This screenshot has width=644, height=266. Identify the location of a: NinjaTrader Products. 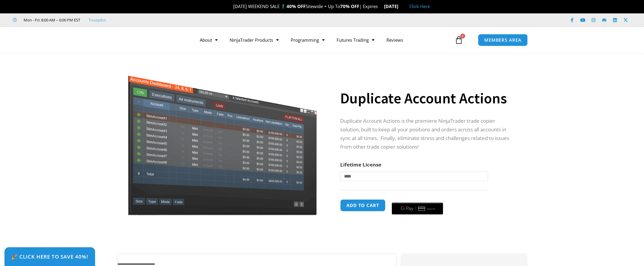
(254, 40).